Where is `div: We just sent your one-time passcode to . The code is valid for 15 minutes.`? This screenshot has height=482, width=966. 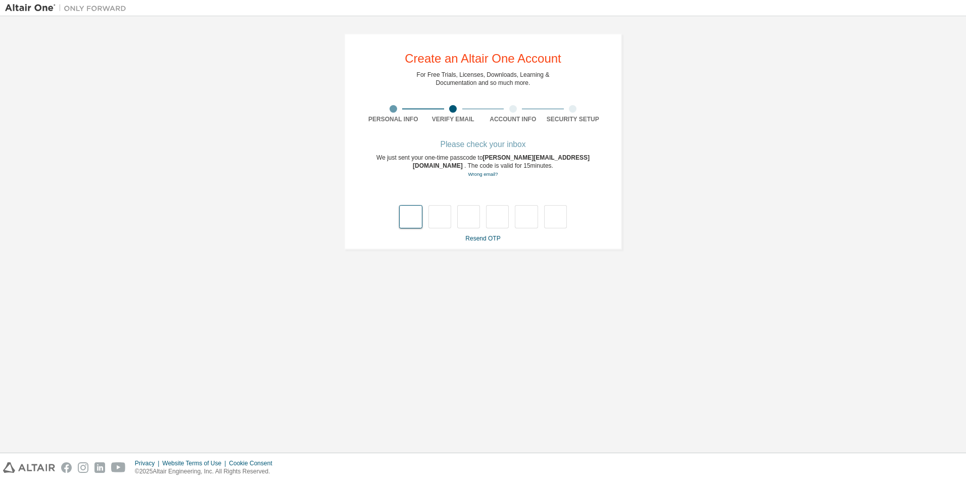 div: We just sent your one-time passcode to . The code is valid for 15 minutes. is located at coordinates (483, 166).